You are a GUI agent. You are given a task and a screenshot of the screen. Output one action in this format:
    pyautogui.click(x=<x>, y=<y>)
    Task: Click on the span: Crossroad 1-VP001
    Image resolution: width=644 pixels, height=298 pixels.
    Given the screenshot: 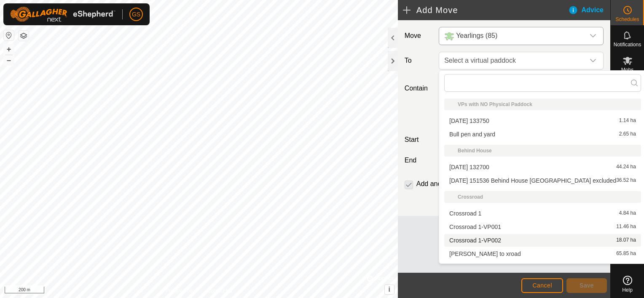 What is the action you would take?
    pyautogui.click(x=475, y=227)
    